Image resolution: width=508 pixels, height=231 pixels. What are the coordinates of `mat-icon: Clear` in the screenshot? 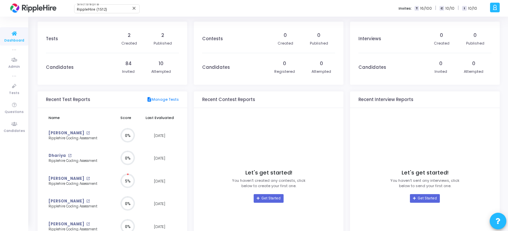 It's located at (134, 8).